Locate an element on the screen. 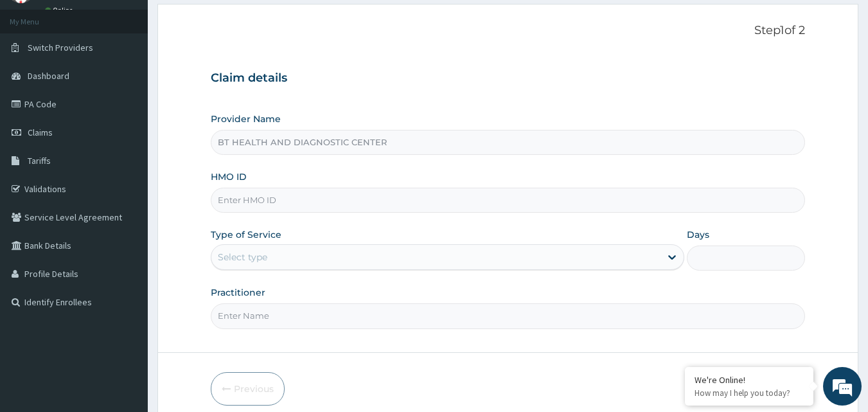 The width and height of the screenshot is (868, 412). a: Online is located at coordinates (60, 10).